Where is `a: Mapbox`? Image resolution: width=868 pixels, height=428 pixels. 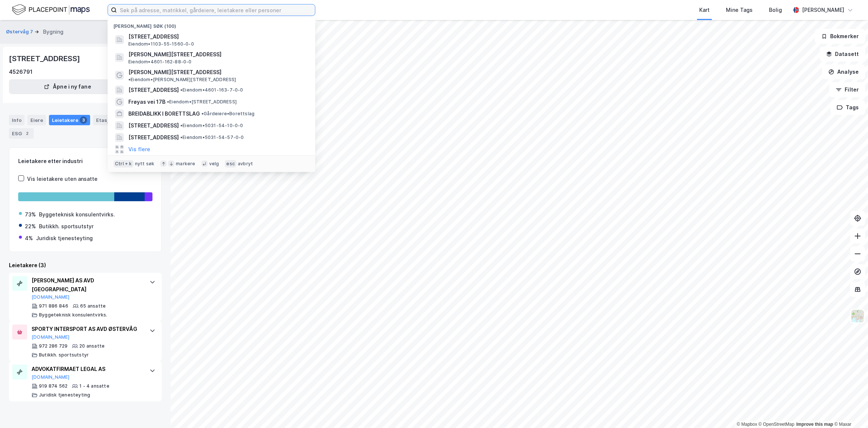
a: Mapbox is located at coordinates (746, 425).